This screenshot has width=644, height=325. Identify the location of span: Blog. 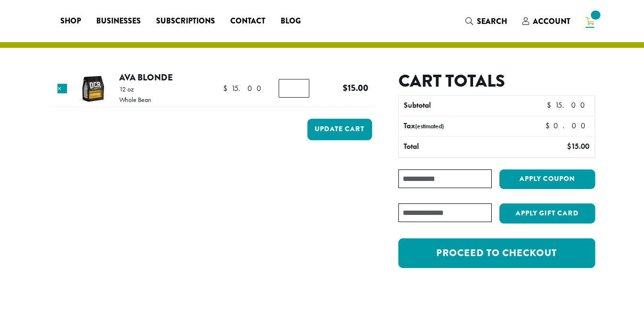
(291, 21).